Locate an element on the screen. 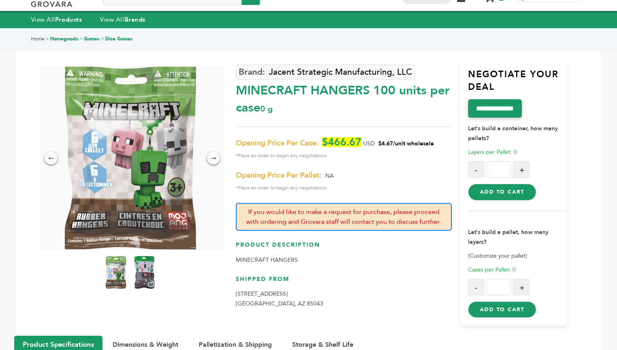  a: Dice Games is located at coordinates (119, 39).